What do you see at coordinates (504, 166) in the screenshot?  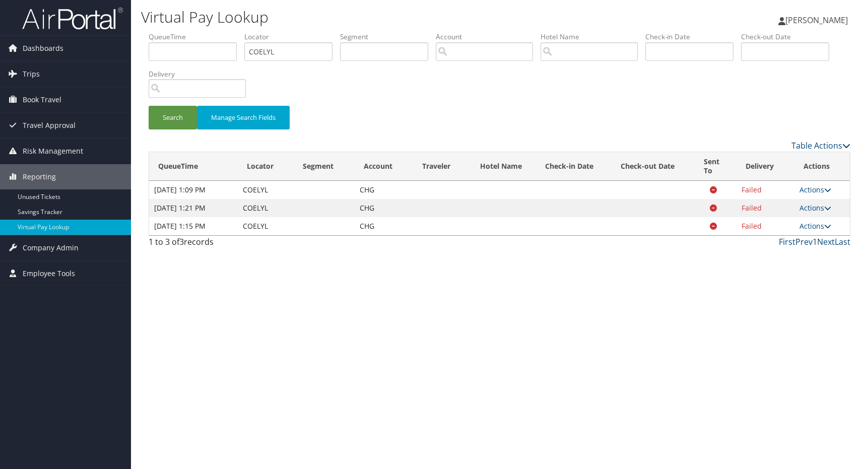 I see `th: Hotel Name: activate to sort column ascending` at bounding box center [504, 166].